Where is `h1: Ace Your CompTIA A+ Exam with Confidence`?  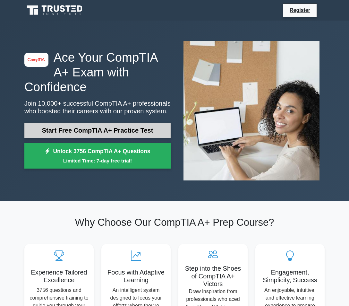
h1: Ace Your CompTIA A+ Exam with Confidence is located at coordinates (98, 72).